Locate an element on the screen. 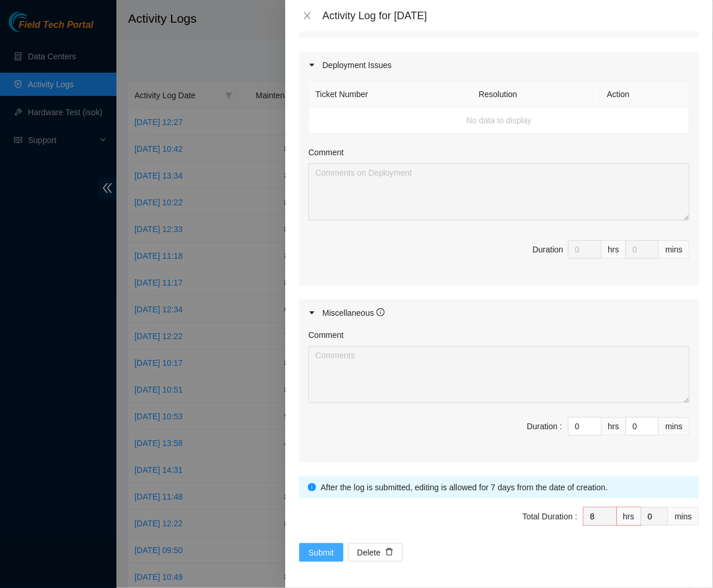 The width and height of the screenshot is (713, 588). span: delete is located at coordinates (389, 552).